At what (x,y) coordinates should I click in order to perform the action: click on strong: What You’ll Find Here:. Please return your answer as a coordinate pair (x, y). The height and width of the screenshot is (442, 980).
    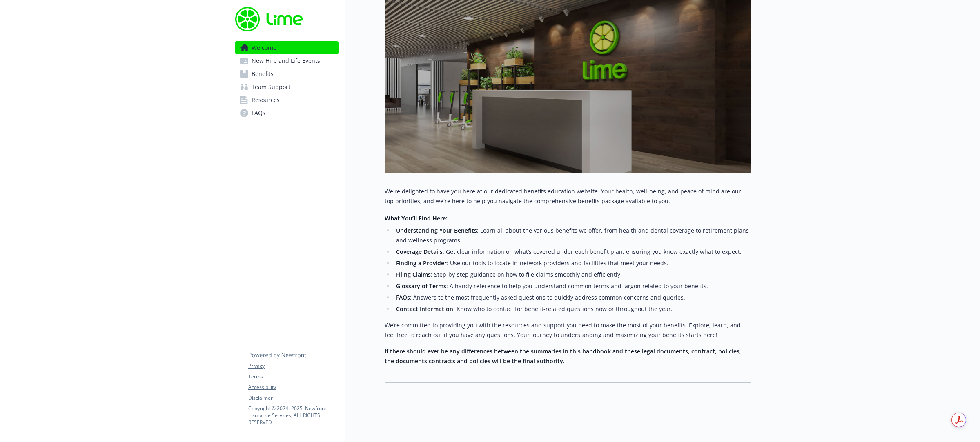
    Looking at the image, I should click on (416, 218).